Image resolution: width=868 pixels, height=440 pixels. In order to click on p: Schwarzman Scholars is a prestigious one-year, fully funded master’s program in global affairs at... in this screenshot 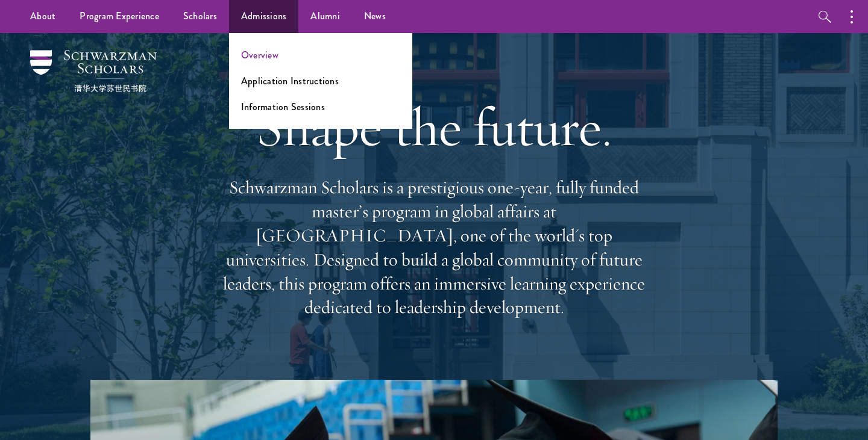, I will do `click(434, 247)`.